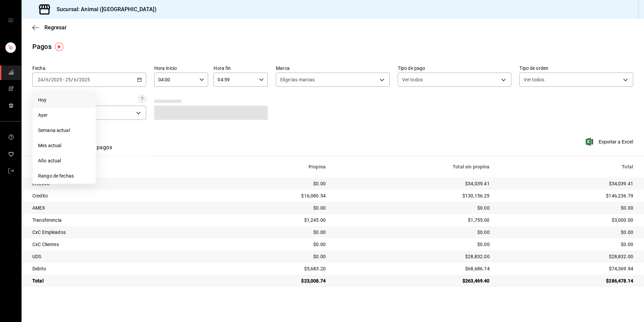 This screenshot has height=322, width=644. Describe the element at coordinates (567, 281) in the screenshot. I see `div: $286,478.14` at that location.